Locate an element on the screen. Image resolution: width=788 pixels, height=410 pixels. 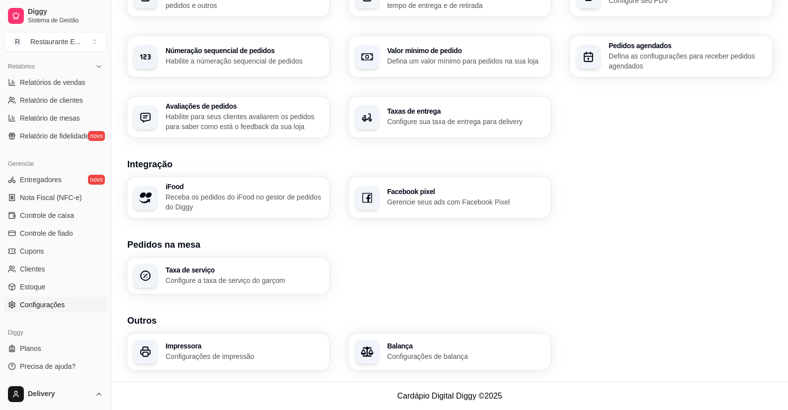
h3: Avaliações de pedidos is located at coordinates (244, 106).